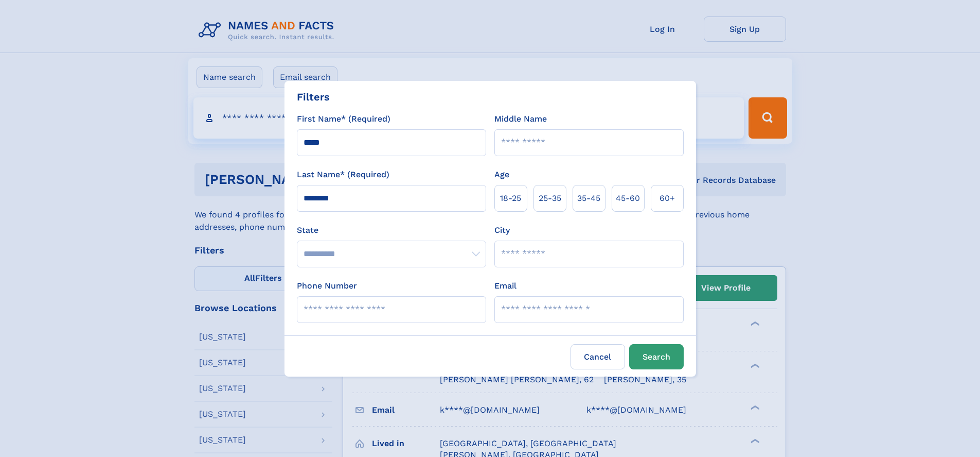 The height and width of the screenshot is (457, 980). What do you see at coordinates (343, 175) in the screenshot?
I see `label: Last Name* (Required)` at bounding box center [343, 175].